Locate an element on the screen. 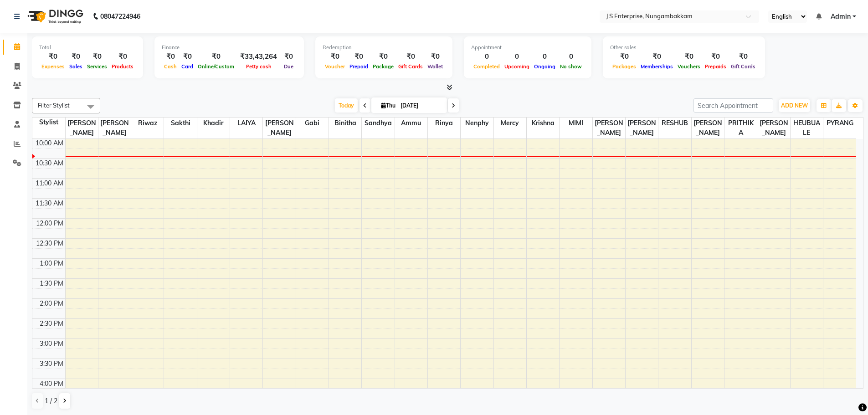 This screenshot has height=415, width=868. div: ₹33,43,264 is located at coordinates (258, 57).